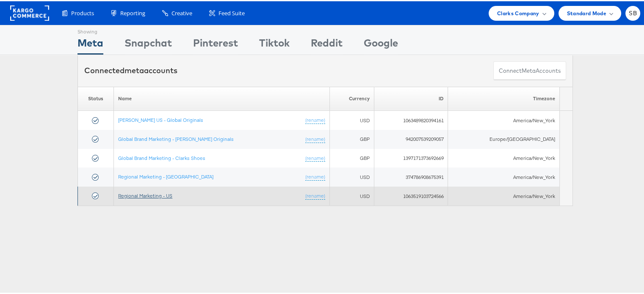  What do you see at coordinates (148, 43) in the screenshot?
I see `div: Snapchat` at bounding box center [148, 43].